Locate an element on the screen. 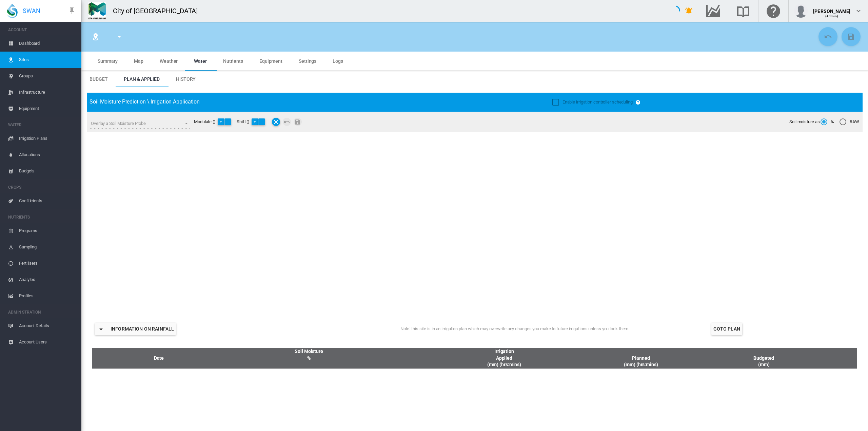 Image resolution: width=868 pixels, height=431 pixels. div: Shift () is located at coordinates (253, 122).